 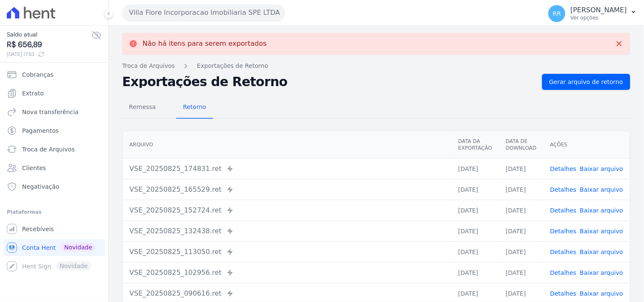 What do you see at coordinates (194, 107) in the screenshot?
I see `span: Retorno` at bounding box center [194, 107].